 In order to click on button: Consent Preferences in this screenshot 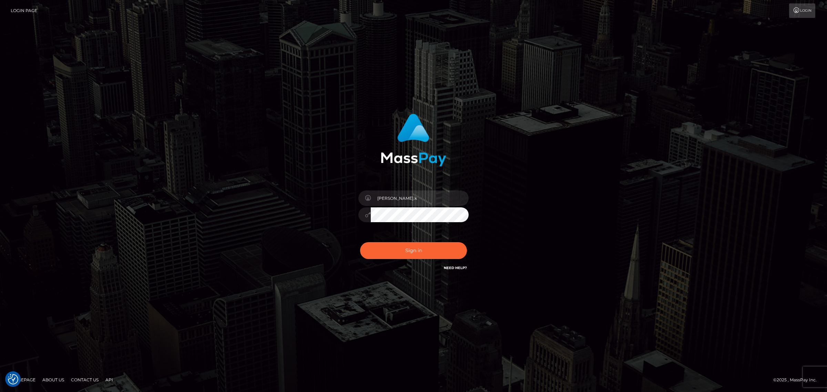, I will do `click(13, 380)`.